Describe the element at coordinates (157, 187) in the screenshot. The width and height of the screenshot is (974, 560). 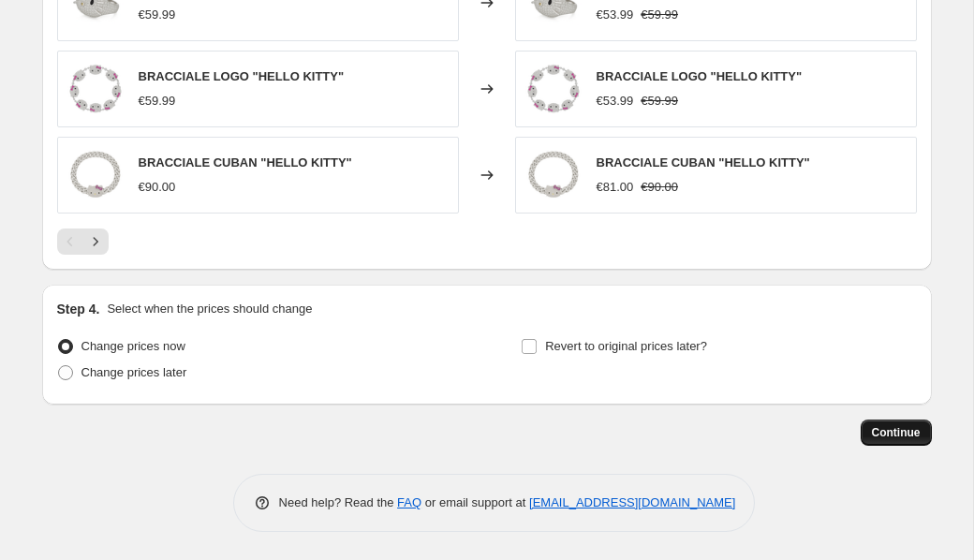
I see `div: €90.00` at that location.